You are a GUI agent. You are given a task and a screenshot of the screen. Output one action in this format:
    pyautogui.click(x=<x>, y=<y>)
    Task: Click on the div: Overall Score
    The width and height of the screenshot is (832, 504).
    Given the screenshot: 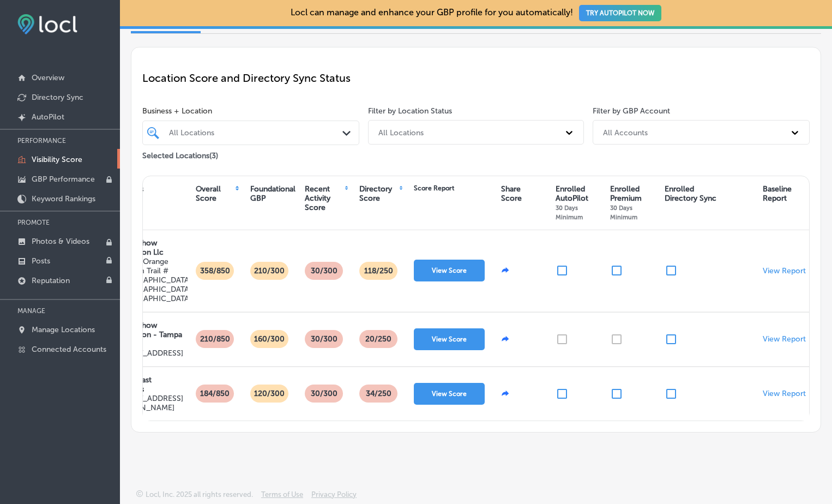 What is the action you would take?
    pyautogui.click(x=215, y=193)
    